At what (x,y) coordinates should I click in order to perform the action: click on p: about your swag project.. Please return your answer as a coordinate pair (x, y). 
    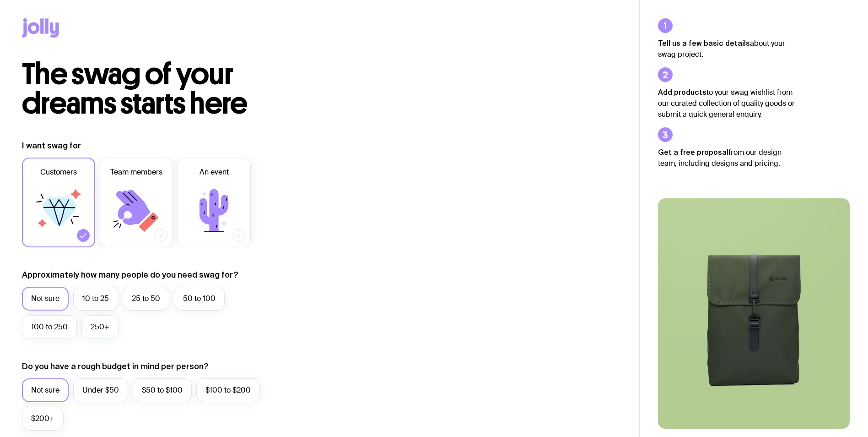
    Looking at the image, I should click on (727, 48).